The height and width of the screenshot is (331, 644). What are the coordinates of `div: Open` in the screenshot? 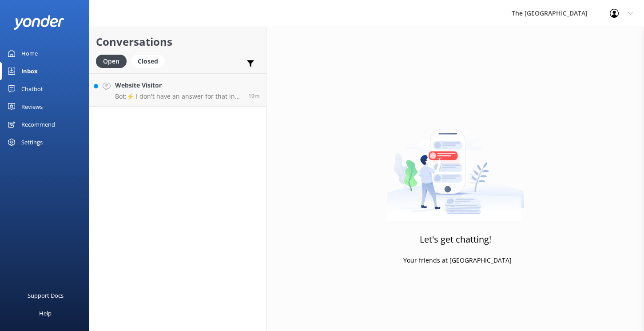 It's located at (111, 61).